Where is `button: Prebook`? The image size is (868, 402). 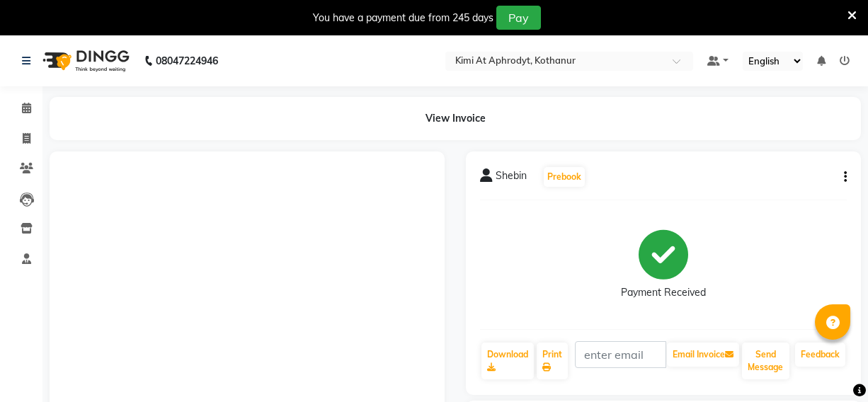 button: Prebook is located at coordinates (564, 177).